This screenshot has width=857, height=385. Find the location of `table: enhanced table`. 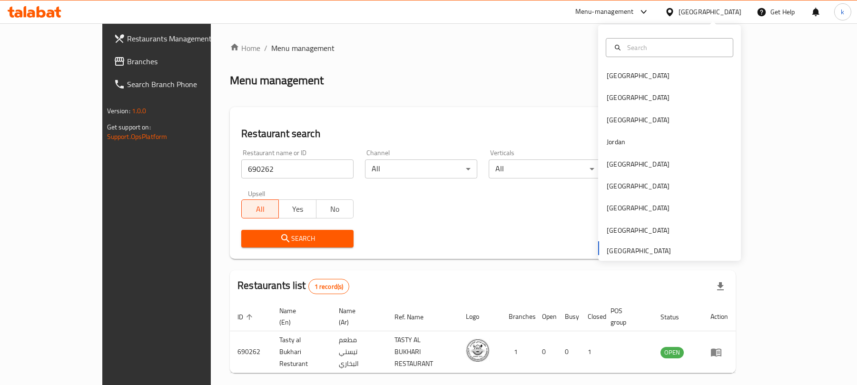

table: enhanced table is located at coordinates (482, 337).